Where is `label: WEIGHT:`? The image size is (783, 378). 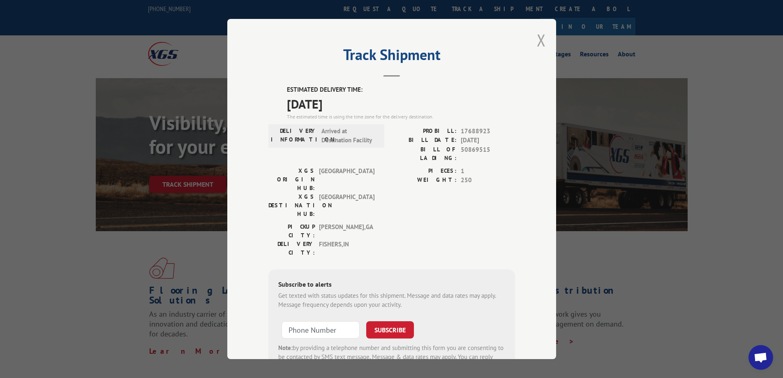 label: WEIGHT: is located at coordinates (424, 180).